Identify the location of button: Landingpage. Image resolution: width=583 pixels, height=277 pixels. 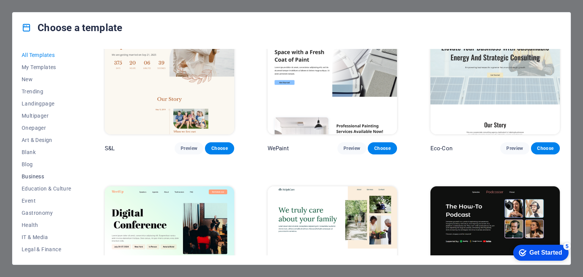
(46, 104).